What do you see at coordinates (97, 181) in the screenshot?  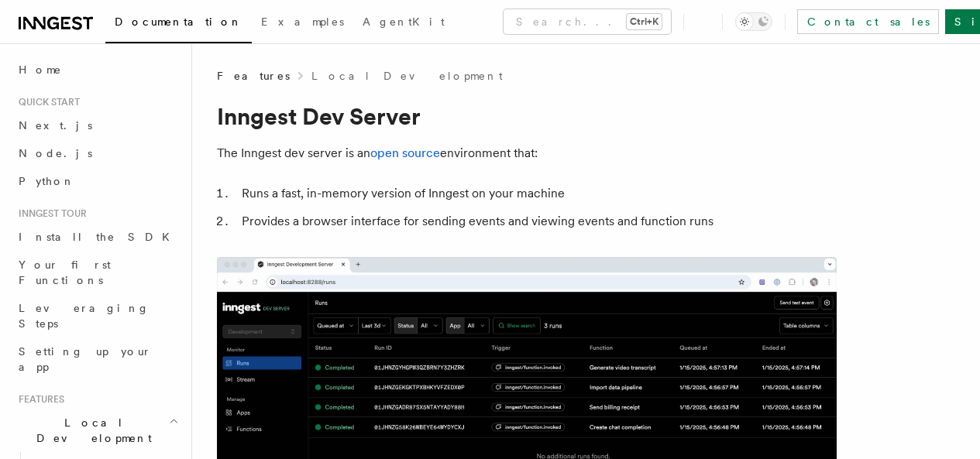 I see `a: Python` at bounding box center [97, 181].